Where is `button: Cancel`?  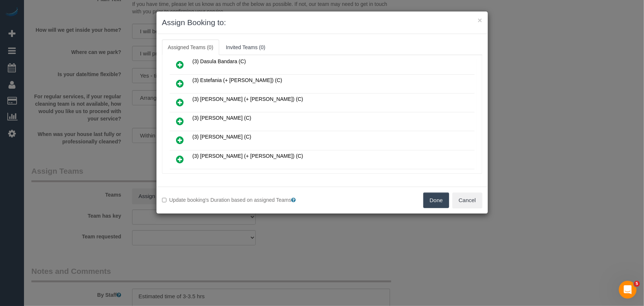
button: Cancel is located at coordinates (467, 201).